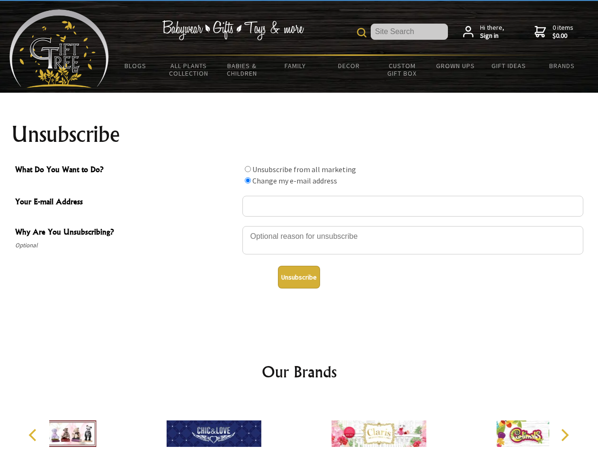 The height and width of the screenshot is (454, 598). I want to click on a: 0 items$0.00, so click(554, 32).